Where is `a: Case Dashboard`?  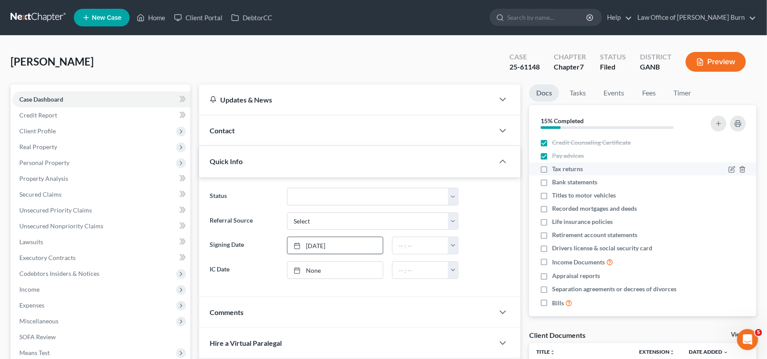 a: Case Dashboard is located at coordinates (101, 99).